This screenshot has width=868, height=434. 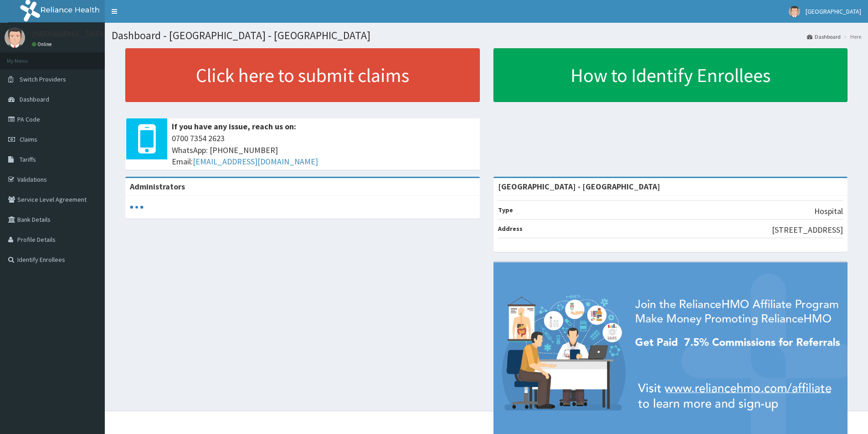 What do you see at coordinates (824, 36) in the screenshot?
I see `a: Dashboard` at bounding box center [824, 36].